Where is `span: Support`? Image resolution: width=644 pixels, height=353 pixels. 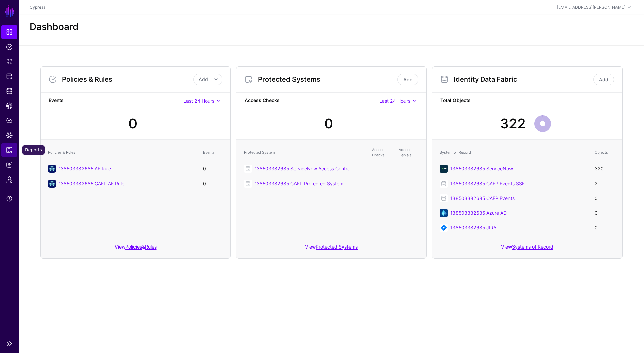
span: Support is located at coordinates (10, 199).